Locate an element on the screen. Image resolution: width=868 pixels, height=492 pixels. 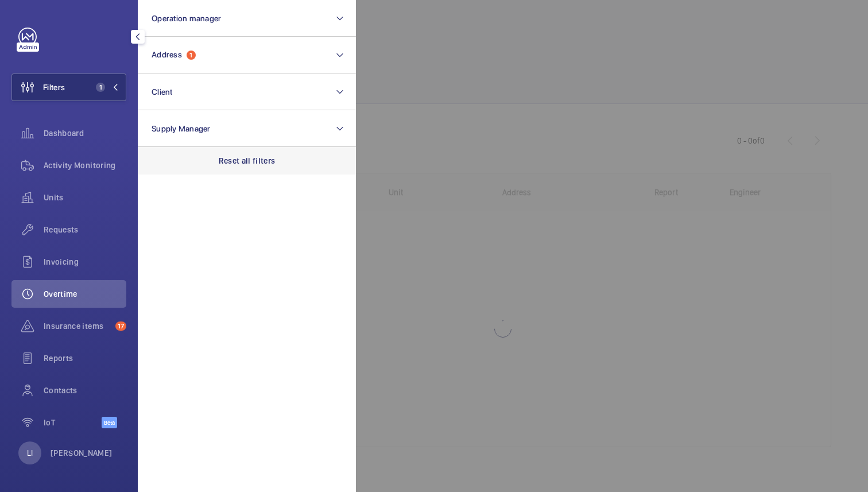
span: Overtime is located at coordinates (85, 294).